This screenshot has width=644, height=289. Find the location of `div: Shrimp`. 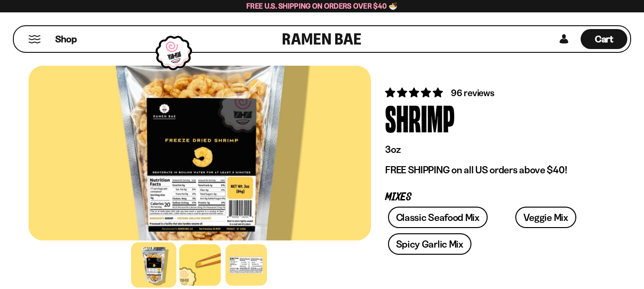

div: Shrimp is located at coordinates (420, 117).